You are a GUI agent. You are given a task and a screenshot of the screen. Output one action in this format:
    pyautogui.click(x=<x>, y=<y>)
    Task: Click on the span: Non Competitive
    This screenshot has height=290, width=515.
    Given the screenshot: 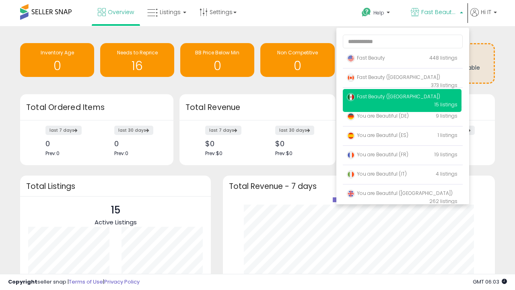 What is the action you would take?
    pyautogui.click(x=297, y=52)
    